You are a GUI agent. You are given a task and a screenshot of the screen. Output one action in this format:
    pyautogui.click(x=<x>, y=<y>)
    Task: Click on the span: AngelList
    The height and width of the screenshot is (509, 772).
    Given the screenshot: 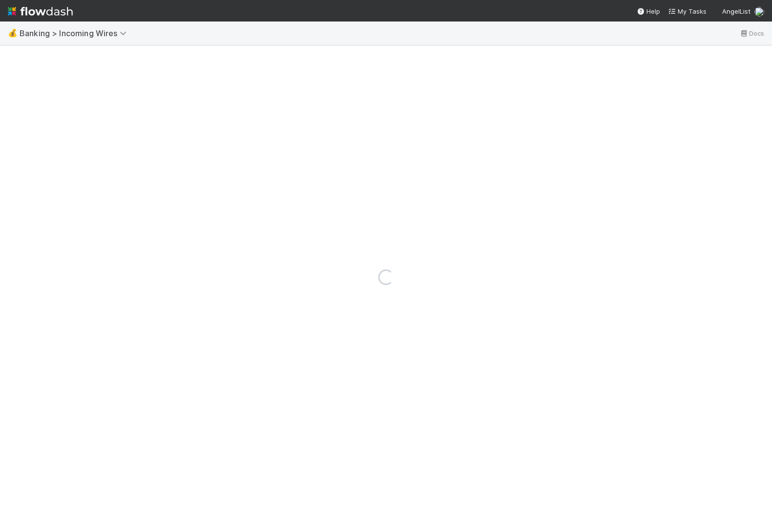 What is the action you would take?
    pyautogui.click(x=736, y=11)
    